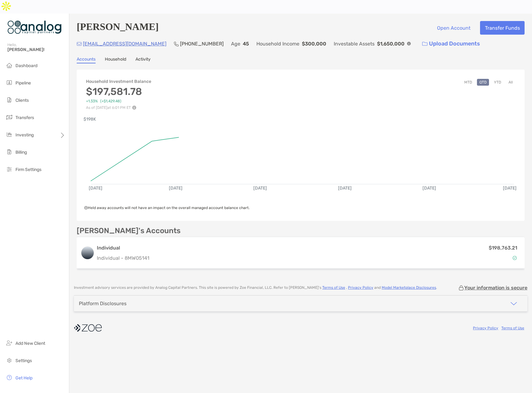 Image resolution: width=532 pixels, height=393 pixels. What do you see at coordinates (24, 83) in the screenshot?
I see `span: Pipeline` at bounding box center [24, 83].